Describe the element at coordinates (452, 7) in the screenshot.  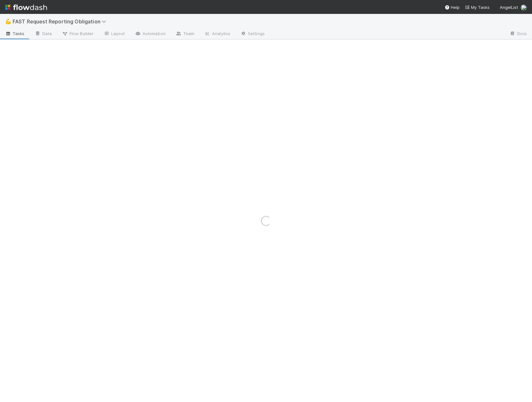
I see `div: Help` at that location.